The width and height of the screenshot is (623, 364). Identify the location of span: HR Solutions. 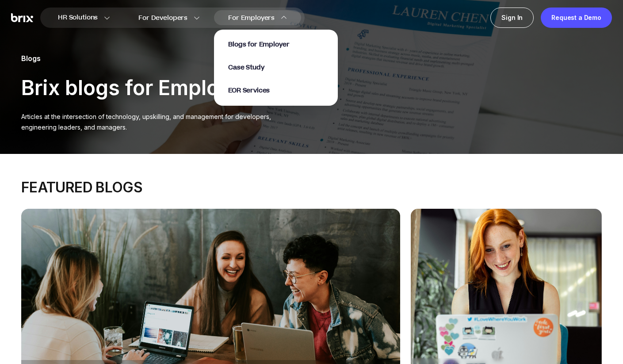
(78, 18).